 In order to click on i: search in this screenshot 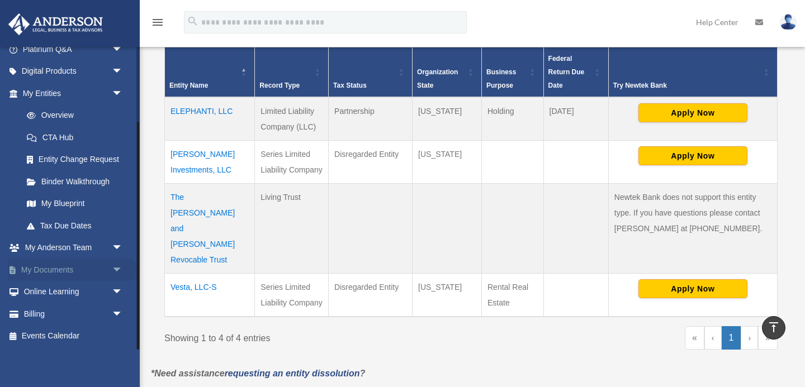, I will do `click(193, 21)`.